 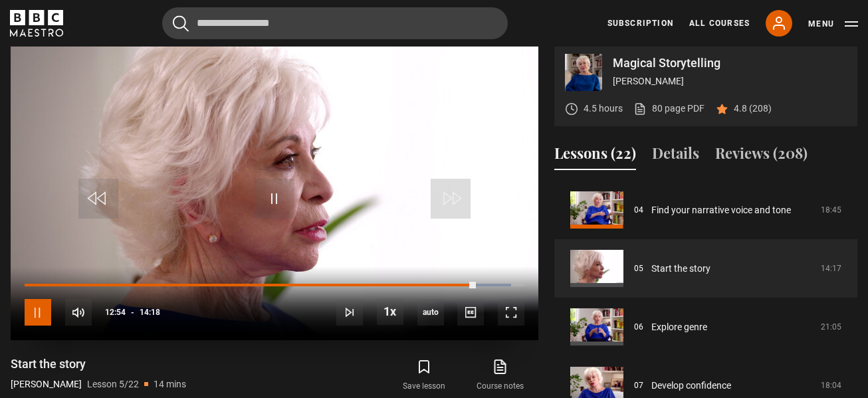 What do you see at coordinates (680, 327) in the screenshot?
I see `a: Explore genre` at bounding box center [680, 327].